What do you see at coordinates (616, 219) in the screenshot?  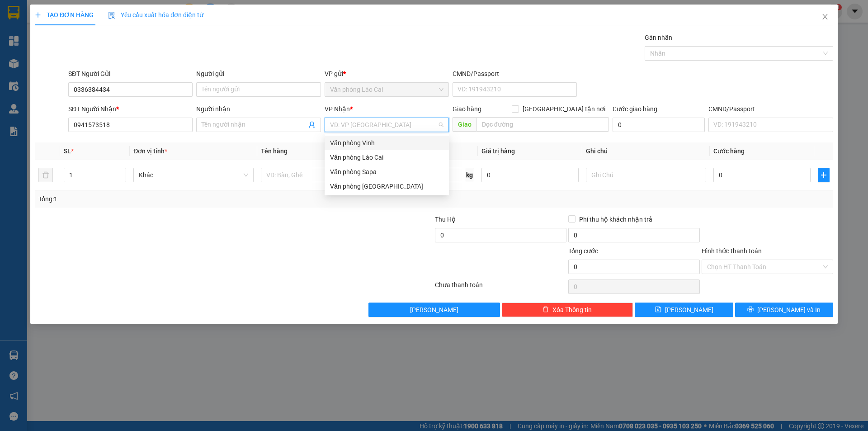 I see `span: Phí thu hộ khách nhận trả` at bounding box center [616, 219].